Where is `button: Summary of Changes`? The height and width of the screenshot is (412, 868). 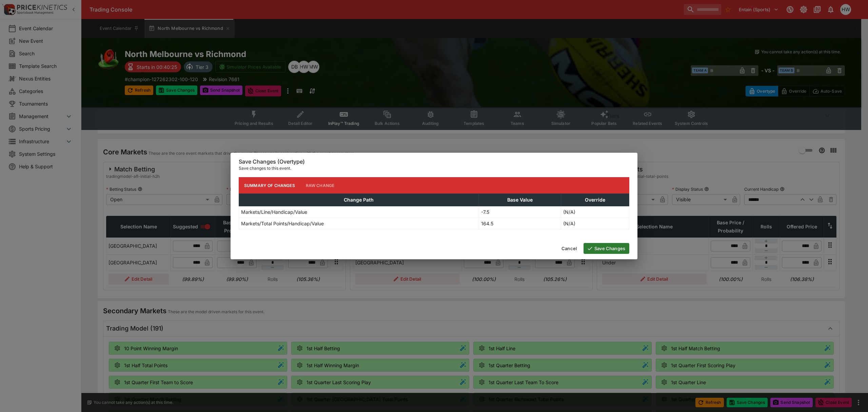
button: Summary of Changes is located at coordinates (270, 185).